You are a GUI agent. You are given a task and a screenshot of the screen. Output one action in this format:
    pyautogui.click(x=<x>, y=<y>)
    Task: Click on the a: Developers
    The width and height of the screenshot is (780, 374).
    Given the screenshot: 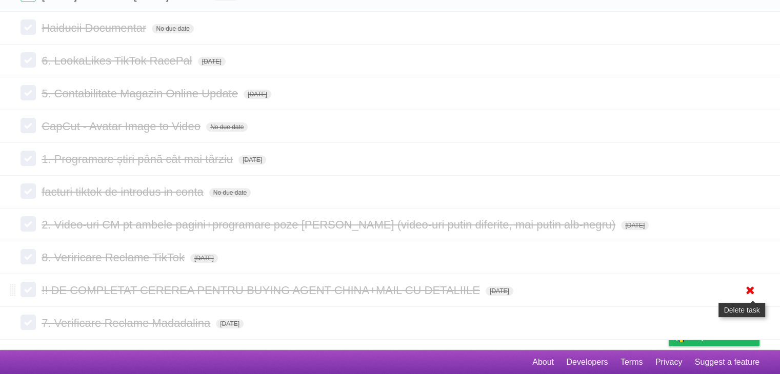 What is the action you would take?
    pyautogui.click(x=587, y=363)
    